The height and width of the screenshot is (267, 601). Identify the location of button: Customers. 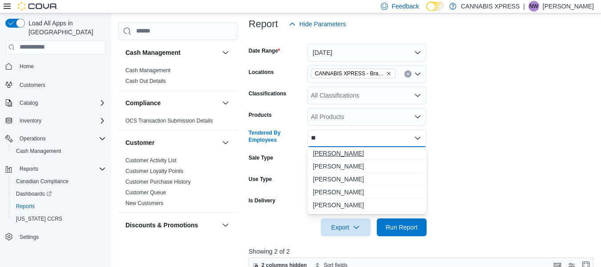
(56, 84).